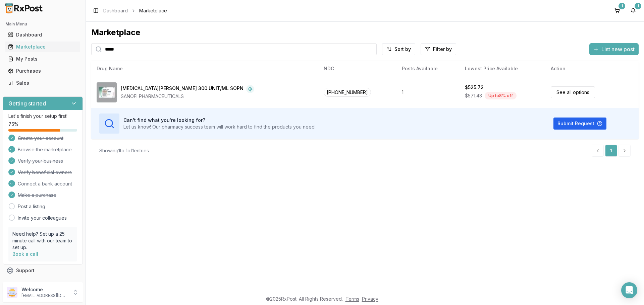 This screenshot has height=305, width=644. I want to click on button: Feedback, so click(43, 283).